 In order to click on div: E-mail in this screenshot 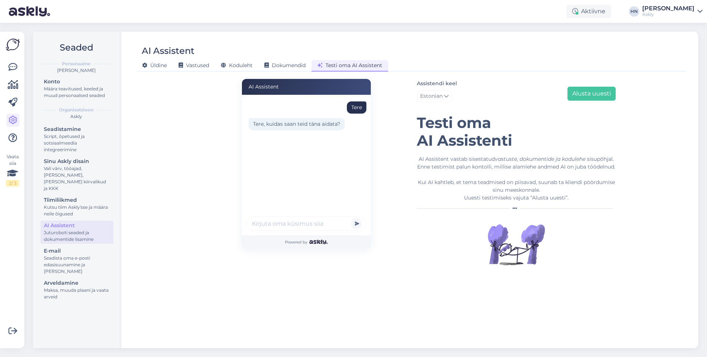, I will do `click(77, 251)`.